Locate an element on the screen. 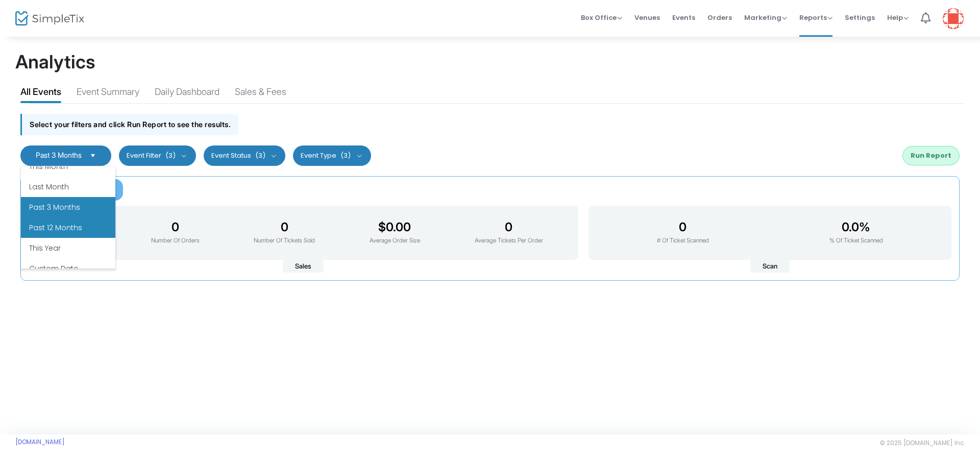 This screenshot has height=465, width=980. span: Settings is located at coordinates (860, 17).